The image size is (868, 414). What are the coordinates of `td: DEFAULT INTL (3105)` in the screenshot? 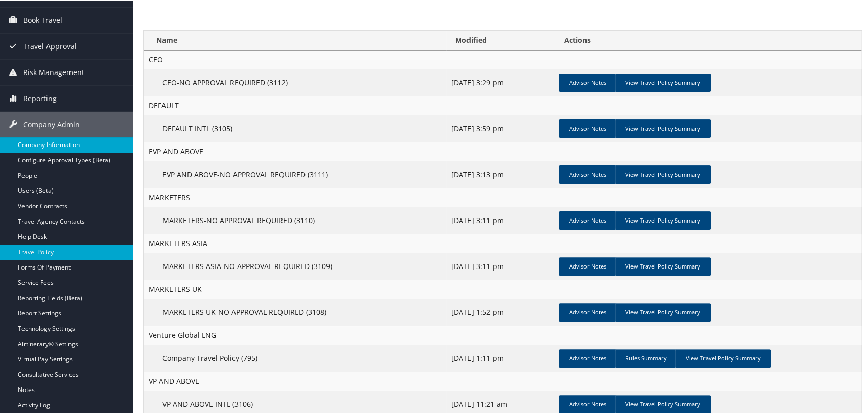 It's located at (295, 127).